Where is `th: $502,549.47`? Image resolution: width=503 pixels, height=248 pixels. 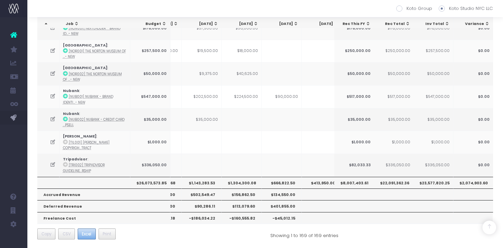 th: $502,549.47 is located at coordinates (202, 194).